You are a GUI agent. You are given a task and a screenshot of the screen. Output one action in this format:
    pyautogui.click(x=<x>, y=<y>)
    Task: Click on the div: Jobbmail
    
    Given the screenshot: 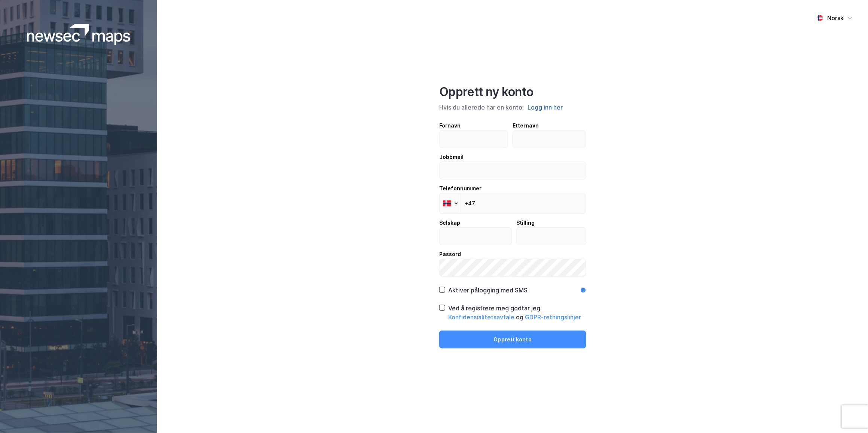 What is the action you would take?
    pyautogui.click(x=513, y=157)
    